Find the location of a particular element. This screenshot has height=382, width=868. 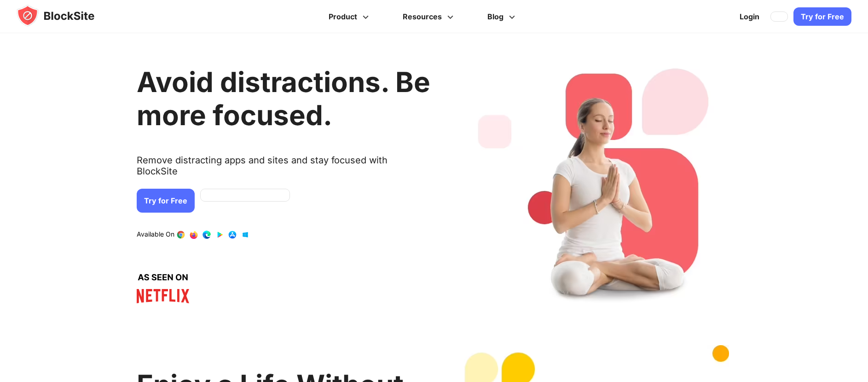

a: Login is located at coordinates (749, 17).